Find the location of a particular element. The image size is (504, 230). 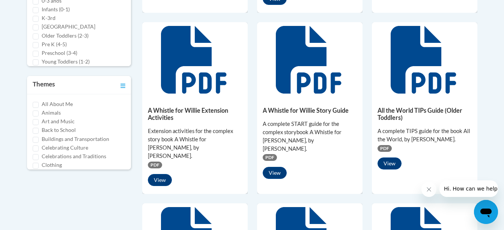

label: Celebrations and Traditions is located at coordinates (74, 156).